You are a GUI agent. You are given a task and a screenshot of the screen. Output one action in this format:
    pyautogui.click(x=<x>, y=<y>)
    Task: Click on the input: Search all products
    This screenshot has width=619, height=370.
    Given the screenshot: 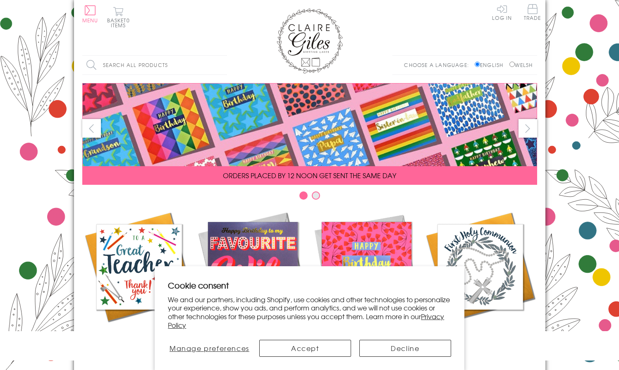 What is the action you would take?
    pyautogui.click(x=155, y=65)
    